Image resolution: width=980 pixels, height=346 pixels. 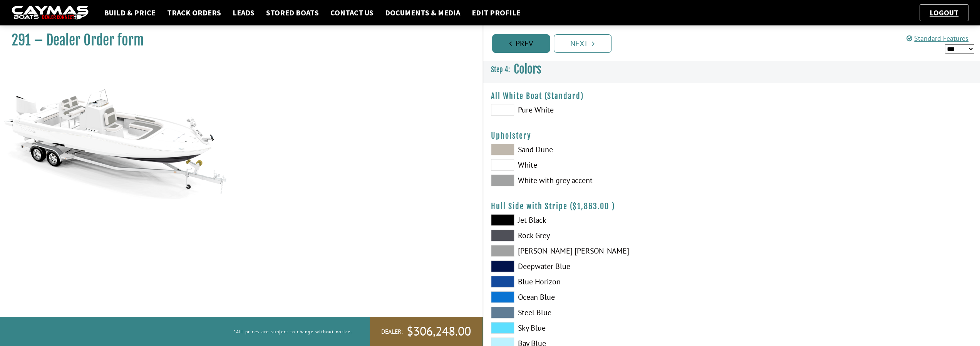 I want to click on a: Documents & Media, so click(x=422, y=12).